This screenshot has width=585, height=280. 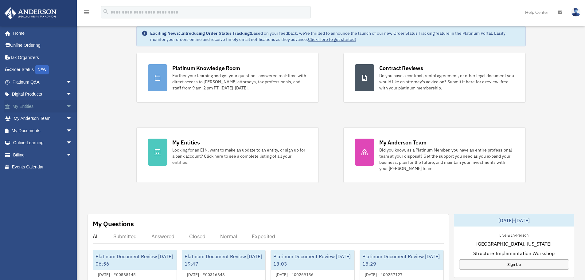 What do you see at coordinates (514, 234) in the screenshot?
I see `div: Live & In-Person` at bounding box center [514, 234].